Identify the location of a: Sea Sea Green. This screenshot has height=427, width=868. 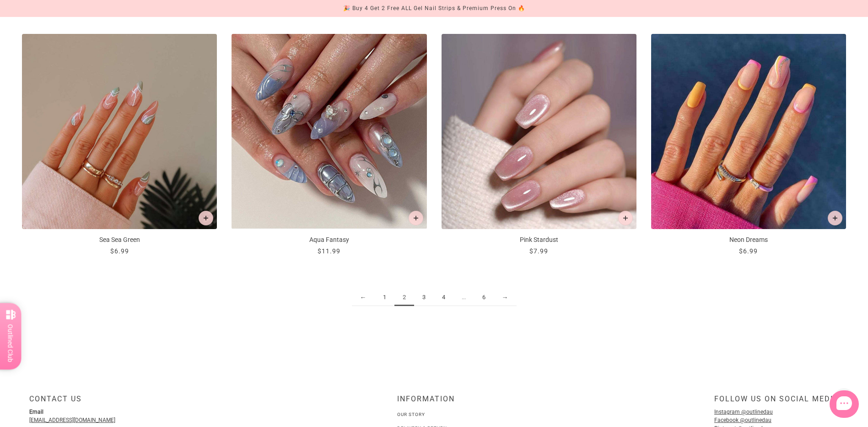
(119, 145).